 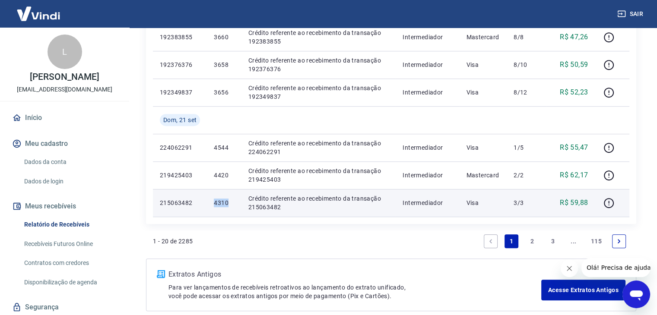 I want to click on a: Dados da conta, so click(x=70, y=162).